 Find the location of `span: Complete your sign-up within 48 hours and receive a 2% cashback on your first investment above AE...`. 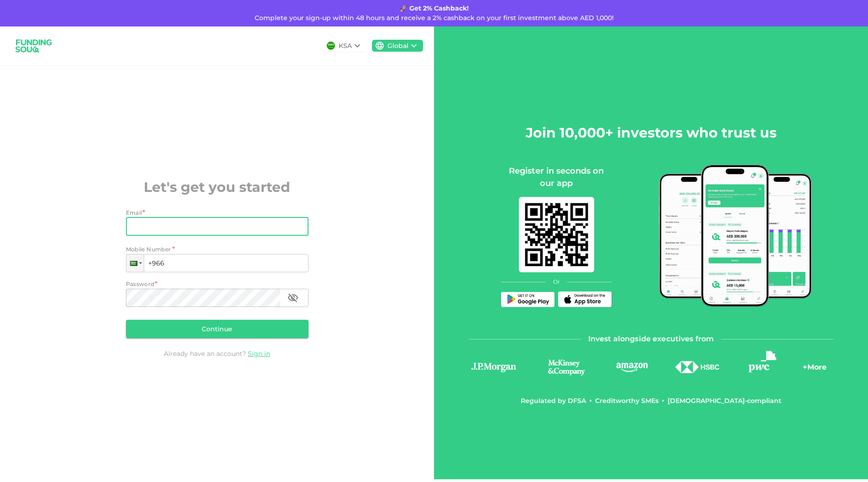

span: Complete your sign-up within 48 hours and receive a 2% cashback on your first investment above AE... is located at coordinates (434, 18).